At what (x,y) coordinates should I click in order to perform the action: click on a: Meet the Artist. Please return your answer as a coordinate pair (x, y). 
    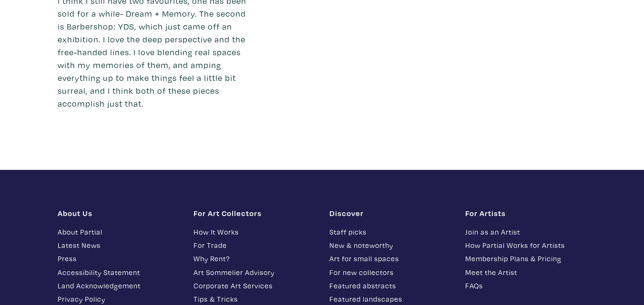
    Looking at the image, I should click on (526, 272).